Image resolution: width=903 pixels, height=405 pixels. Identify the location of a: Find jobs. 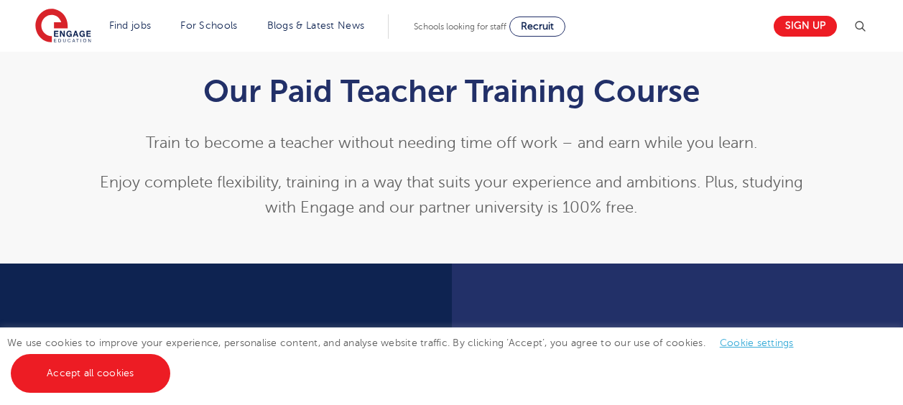
(130, 25).